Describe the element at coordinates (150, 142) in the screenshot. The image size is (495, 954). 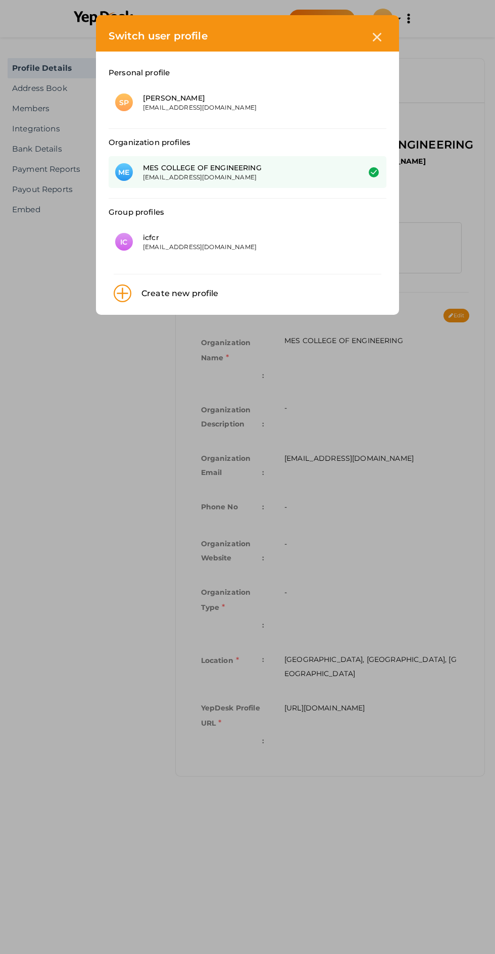
I see `label: Organization profiles` at that location.